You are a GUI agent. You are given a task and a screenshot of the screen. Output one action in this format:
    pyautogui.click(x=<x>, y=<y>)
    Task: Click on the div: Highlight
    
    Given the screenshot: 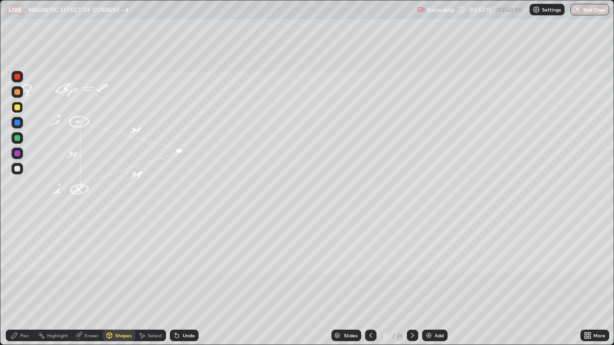 What is the action you would take?
    pyautogui.click(x=58, y=336)
    